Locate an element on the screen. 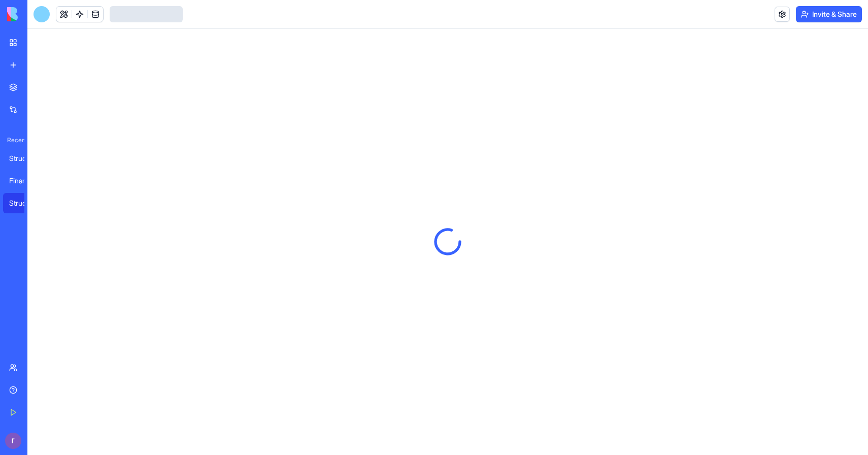  span: Recent is located at coordinates (14, 140).